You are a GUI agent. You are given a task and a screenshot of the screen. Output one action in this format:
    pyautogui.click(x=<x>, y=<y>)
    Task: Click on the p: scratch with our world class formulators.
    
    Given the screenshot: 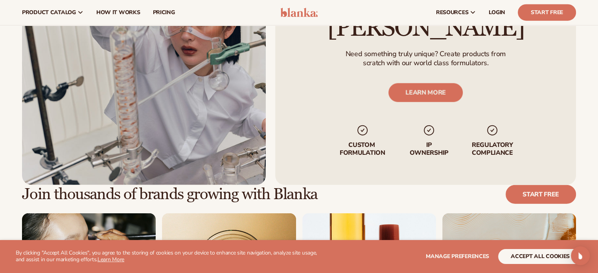 What is the action you would take?
    pyautogui.click(x=425, y=63)
    